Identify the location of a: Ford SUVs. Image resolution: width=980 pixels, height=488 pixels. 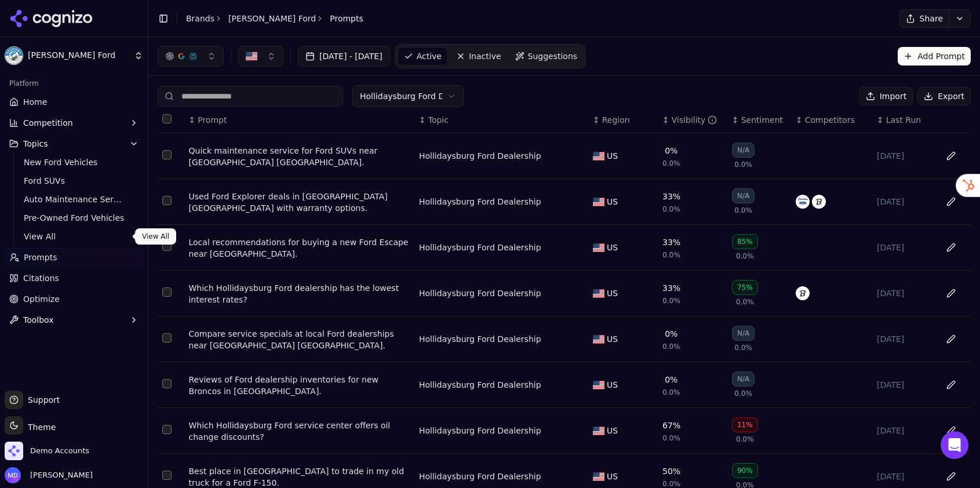
(74, 181).